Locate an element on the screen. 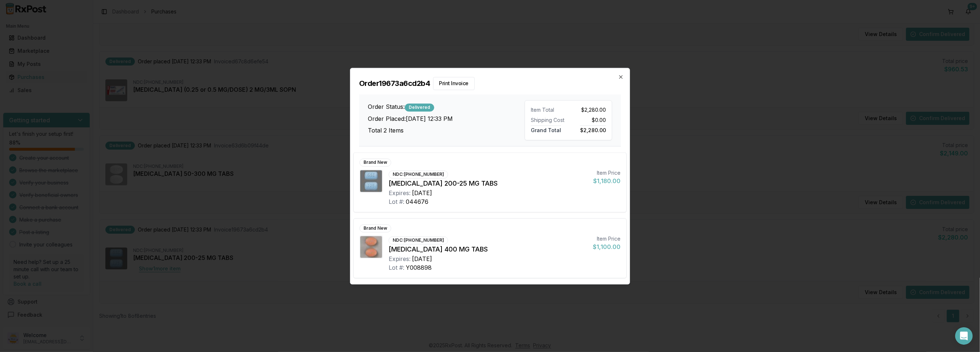  h3: Total 2 Items is located at coordinates (446, 131).